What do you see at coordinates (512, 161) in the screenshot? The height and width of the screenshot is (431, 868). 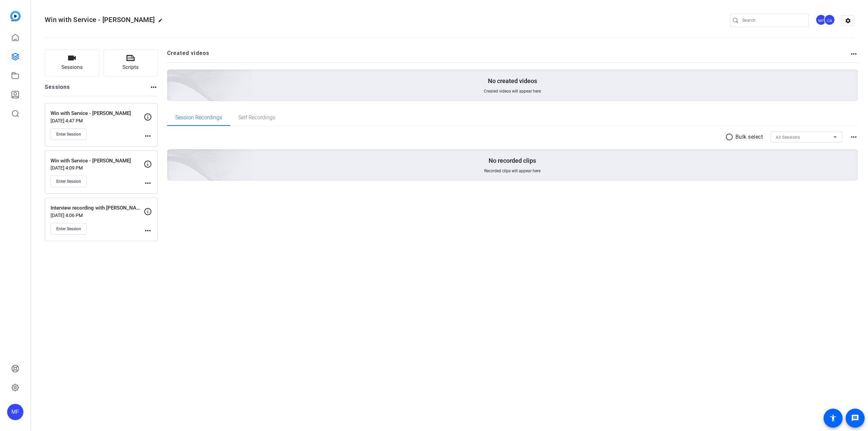 I see `p: No recorded clips` at bounding box center [512, 161].